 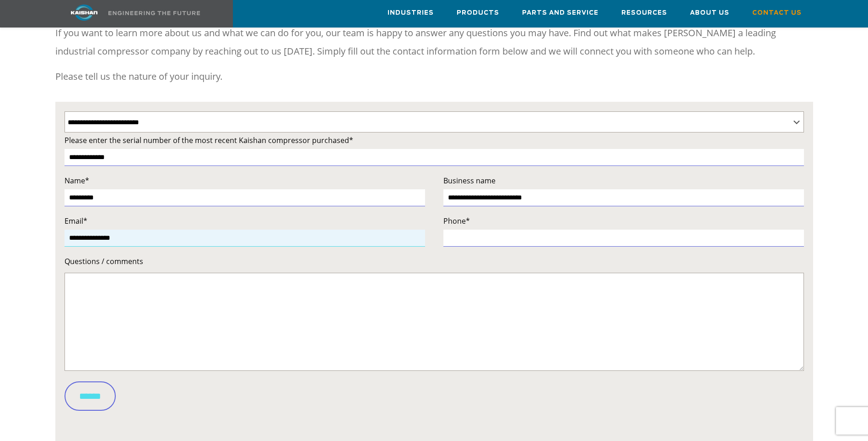 What do you see at coordinates (245, 180) in the screenshot?
I see `label: Name*` at bounding box center [245, 180].